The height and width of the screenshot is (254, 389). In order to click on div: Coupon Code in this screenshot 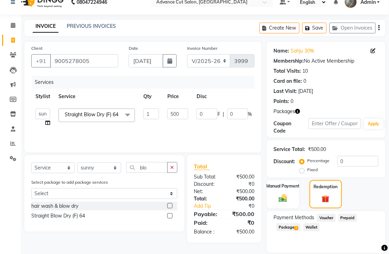, I will do `click(291, 127)`.